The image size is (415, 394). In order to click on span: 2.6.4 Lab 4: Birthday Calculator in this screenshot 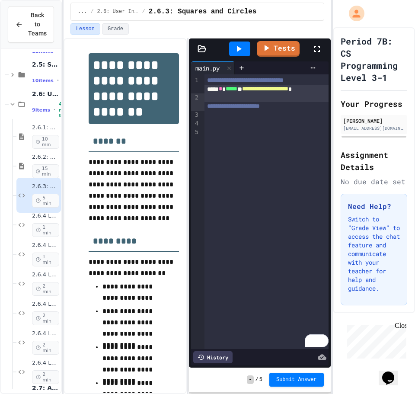, I will do `click(45, 304)`.